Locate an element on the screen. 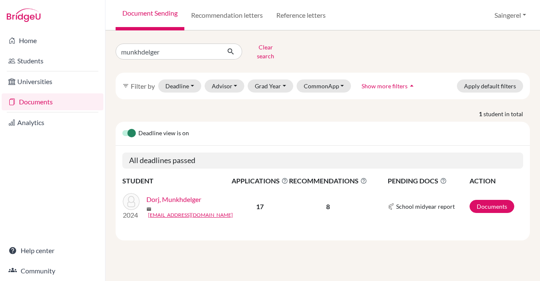 Image resolution: width=540 pixels, height=281 pixels. a: Analytics is located at coordinates (52, 122).